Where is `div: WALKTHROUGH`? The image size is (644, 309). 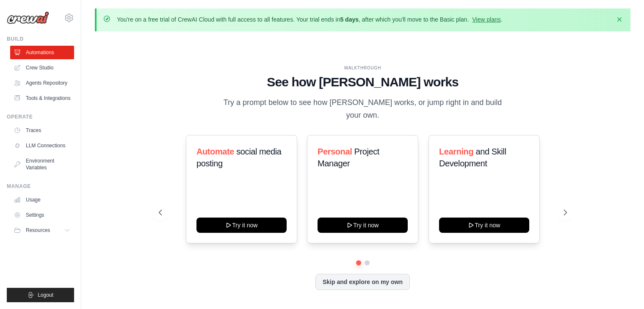 div: WALKTHROUGH is located at coordinates (363, 68).